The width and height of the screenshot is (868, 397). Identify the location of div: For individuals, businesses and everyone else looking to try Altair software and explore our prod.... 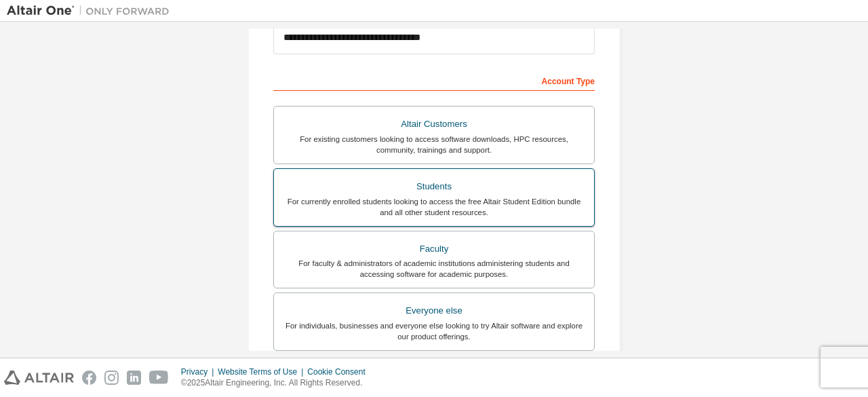
(434, 331).